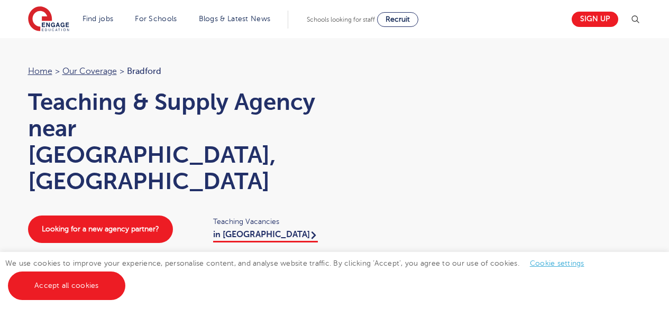 The width and height of the screenshot is (669, 309). Describe the element at coordinates (235, 19) in the screenshot. I see `a: Blogs & Latest News` at that location.